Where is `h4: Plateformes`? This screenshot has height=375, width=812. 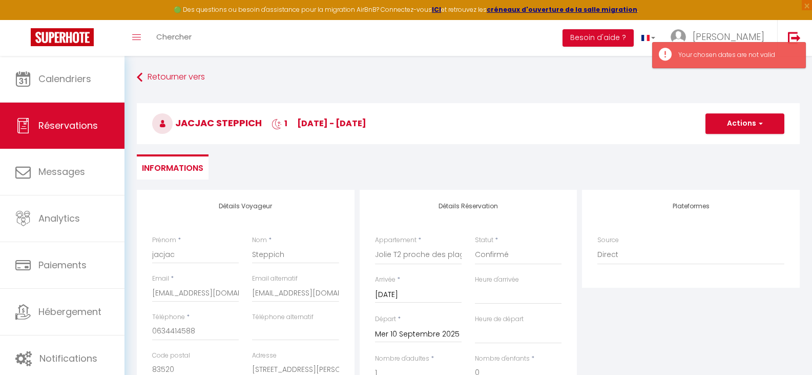 h4: Plateformes is located at coordinates (691, 206).